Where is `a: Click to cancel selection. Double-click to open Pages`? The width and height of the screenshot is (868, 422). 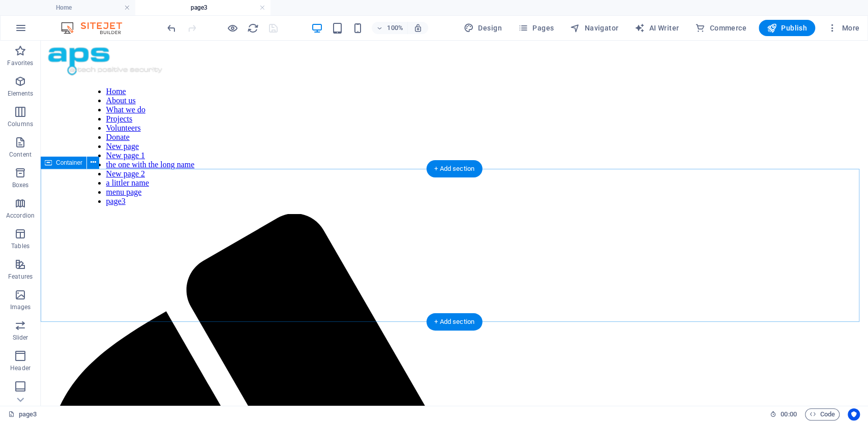
a: Click to cancel selection. Double-click to open Pages is located at coordinates (22, 415).